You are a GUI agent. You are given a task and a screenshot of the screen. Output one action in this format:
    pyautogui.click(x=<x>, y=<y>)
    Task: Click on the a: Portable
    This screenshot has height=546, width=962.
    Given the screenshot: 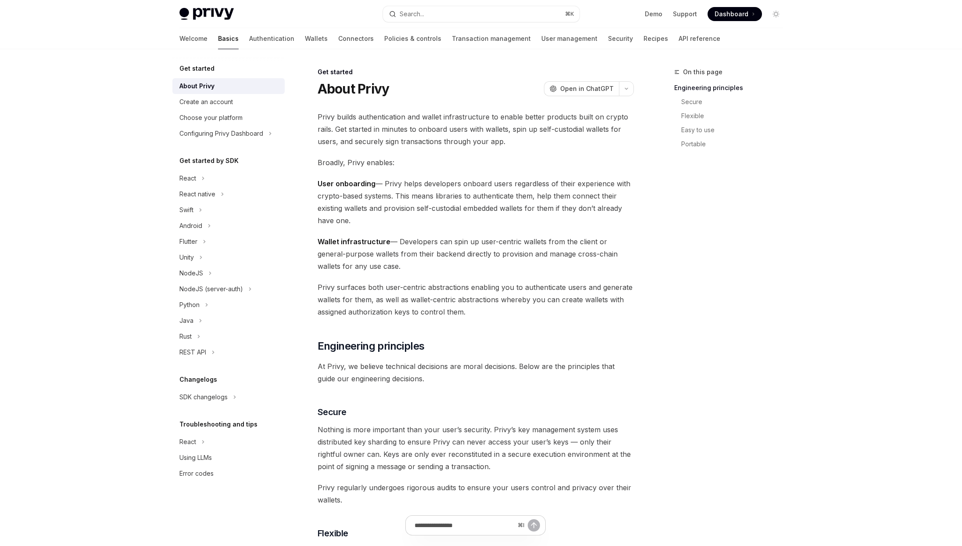 What is the action you would take?
    pyautogui.click(x=732, y=144)
    